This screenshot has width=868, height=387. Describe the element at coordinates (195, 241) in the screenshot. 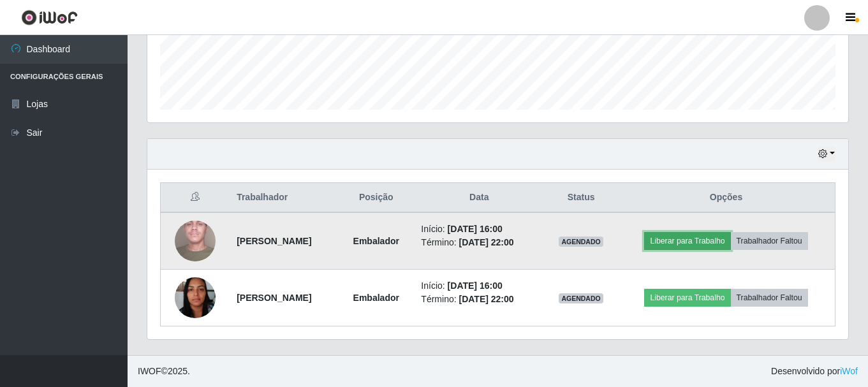

I see `img: 1705933519386.jpeg` at that location.